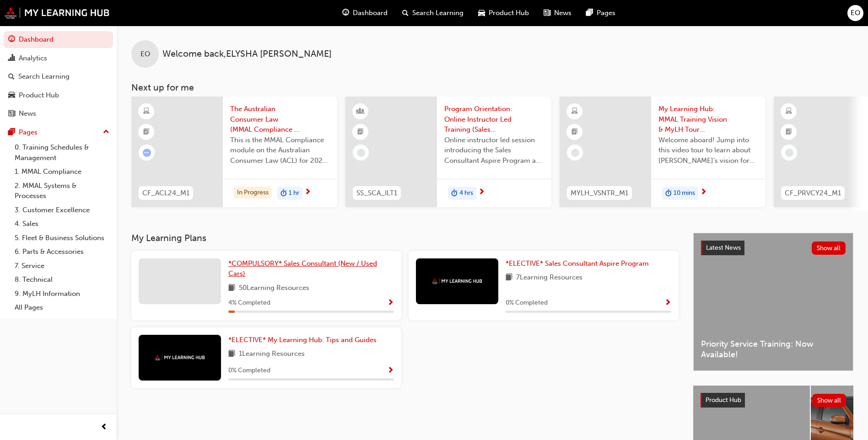  Describe the element at coordinates (466, 193) in the screenshot. I see `span: 4 hrs` at that location.